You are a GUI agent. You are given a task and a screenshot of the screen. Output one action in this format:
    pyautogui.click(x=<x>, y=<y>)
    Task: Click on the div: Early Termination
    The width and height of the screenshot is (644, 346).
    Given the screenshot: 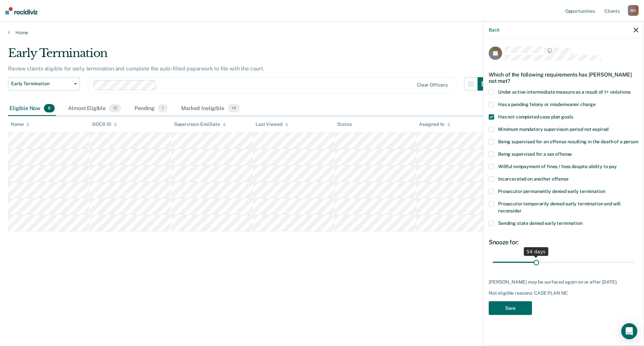 What is the action you would take?
    pyautogui.click(x=249, y=56)
    